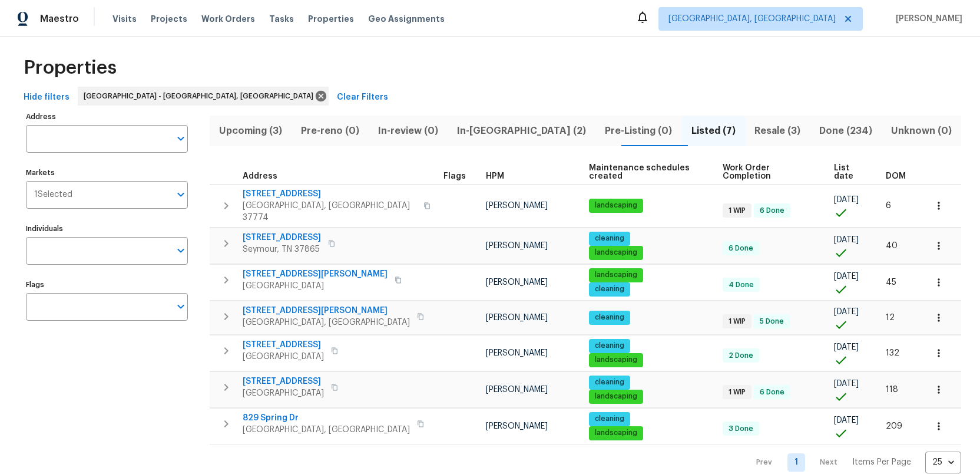 The image size is (980, 474). Describe the element at coordinates (713, 131) in the screenshot. I see `span: Listed (7)` at that location.